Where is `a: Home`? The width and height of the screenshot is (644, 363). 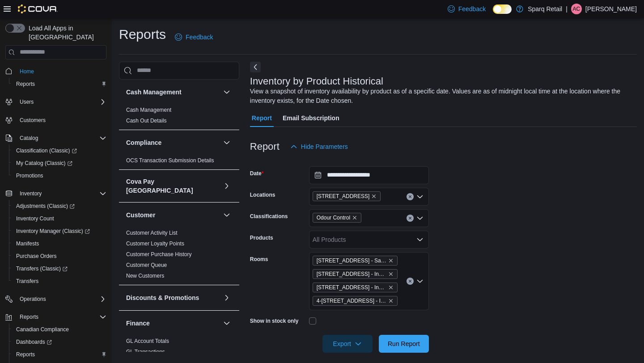 a: Home is located at coordinates (27, 71).